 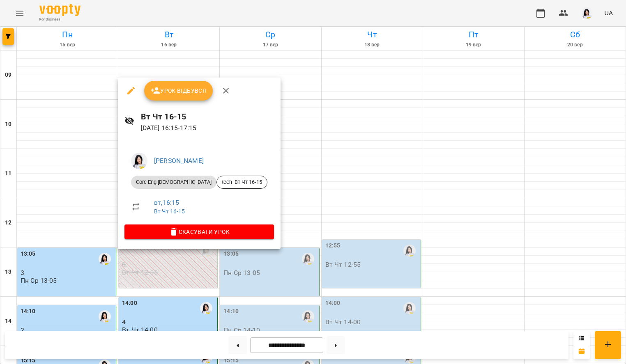 I want to click on a: вт , 16:15, so click(x=166, y=203).